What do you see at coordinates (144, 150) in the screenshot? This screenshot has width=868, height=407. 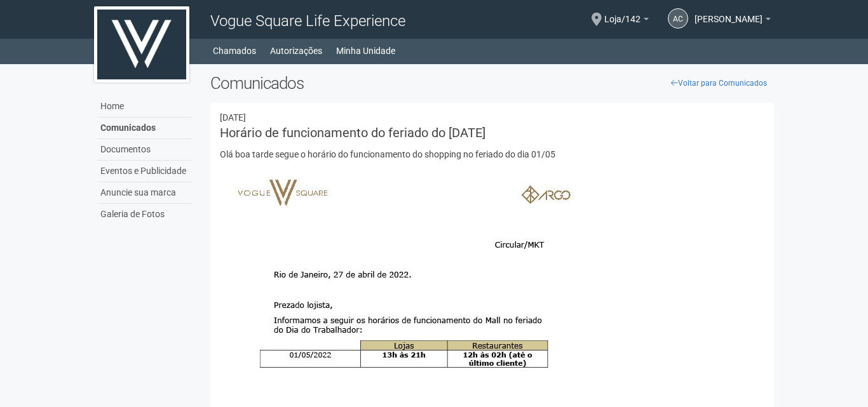 I see `a: Documentos` at bounding box center [144, 150].